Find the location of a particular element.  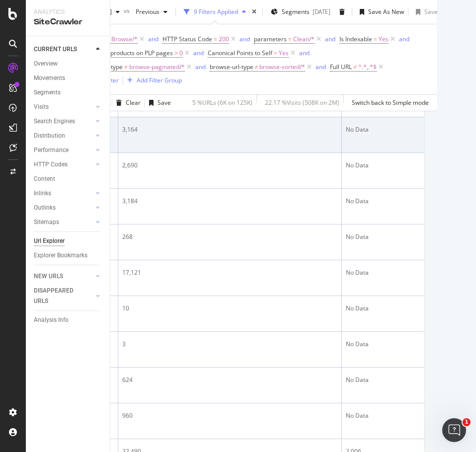

span: Canonical Points to Self is located at coordinates (240, 52).